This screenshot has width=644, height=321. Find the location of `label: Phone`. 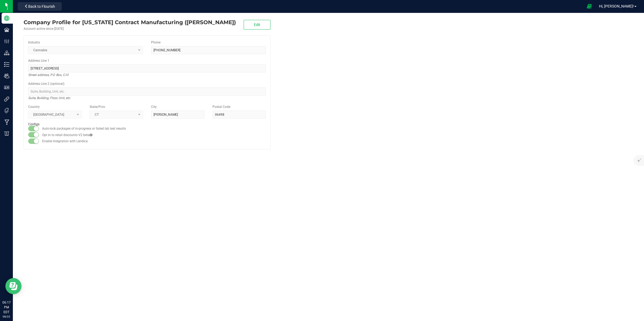

label: Phone is located at coordinates (156, 42).